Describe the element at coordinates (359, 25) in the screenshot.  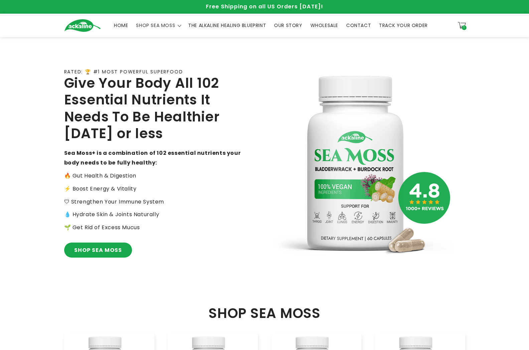
I see `span: CONTACT` at that location.